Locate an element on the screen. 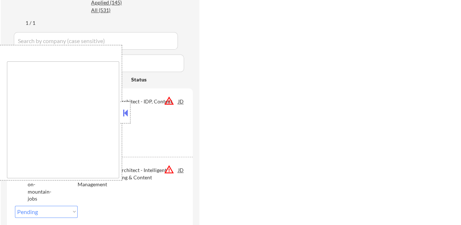  div: All (531) is located at coordinates (109, 10).